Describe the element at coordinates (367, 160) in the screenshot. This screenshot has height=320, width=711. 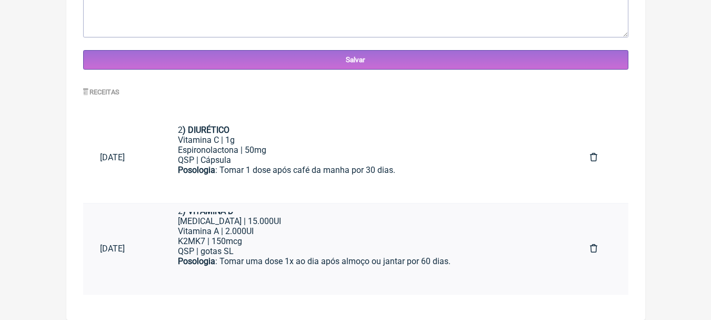
I see `div: QSP | Cápsula` at that location.